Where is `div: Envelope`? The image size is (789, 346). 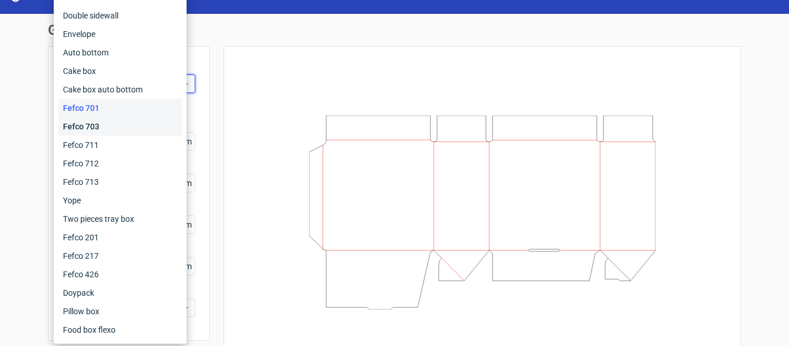 div: Envelope is located at coordinates (120, 34).